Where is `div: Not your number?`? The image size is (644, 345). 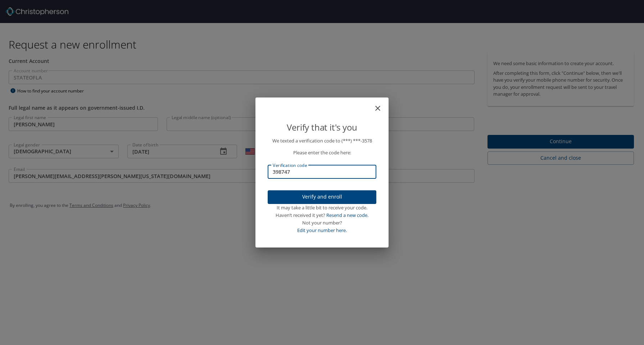
div: Not your number? is located at coordinates (322, 222).